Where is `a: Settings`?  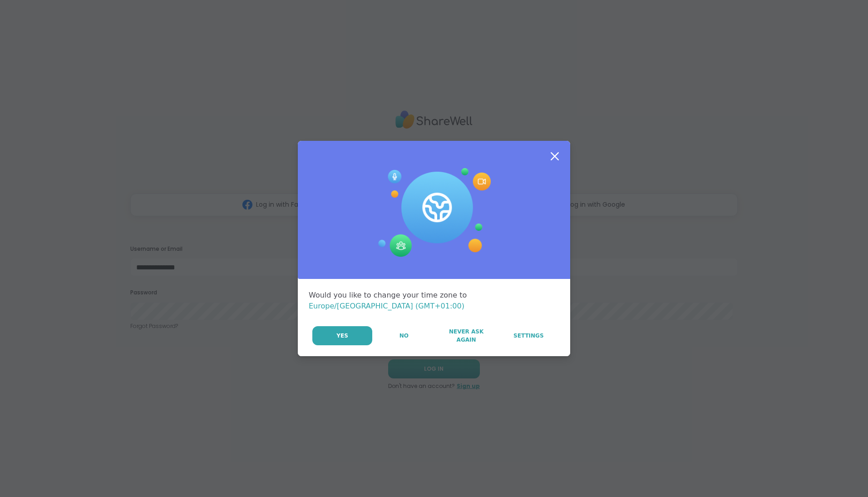
a: Settings is located at coordinates (529, 335).